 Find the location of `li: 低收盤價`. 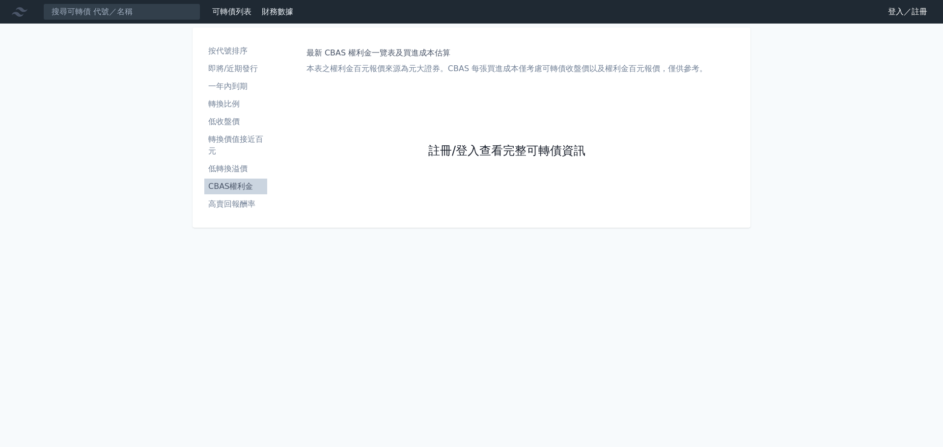

li: 低收盤價 is located at coordinates (236, 122).